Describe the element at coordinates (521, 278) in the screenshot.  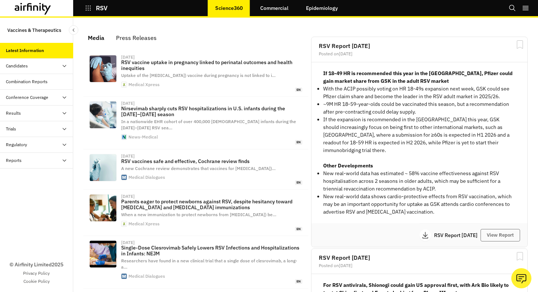
I see `button: Ask our analysts` at that location.